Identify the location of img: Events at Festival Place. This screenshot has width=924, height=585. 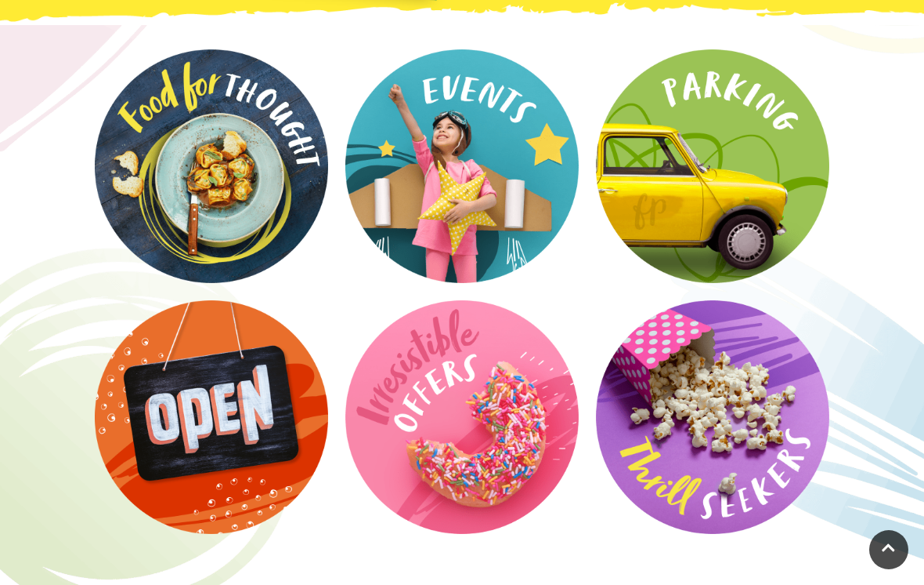
(462, 166).